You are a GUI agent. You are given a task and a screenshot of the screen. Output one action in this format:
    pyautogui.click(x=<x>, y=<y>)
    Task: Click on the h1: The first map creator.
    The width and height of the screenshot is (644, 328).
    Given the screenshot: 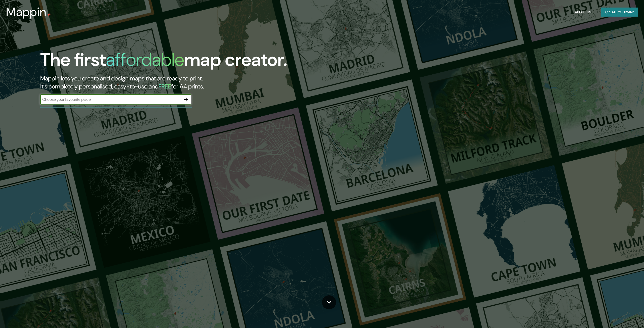 What is the action you would take?
    pyautogui.click(x=164, y=62)
    